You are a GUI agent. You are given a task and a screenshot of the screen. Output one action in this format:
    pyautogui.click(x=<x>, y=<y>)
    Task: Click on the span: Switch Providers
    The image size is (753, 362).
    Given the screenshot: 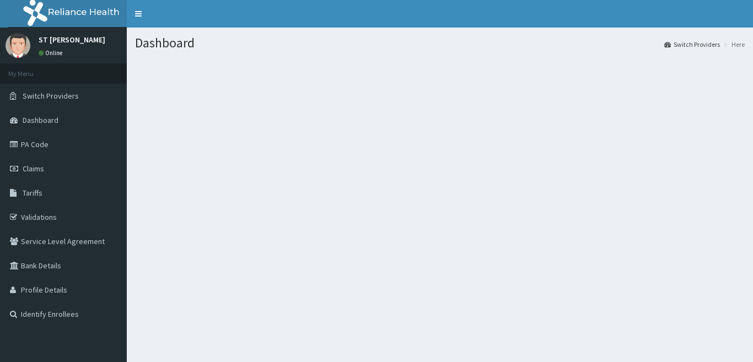 What is the action you would take?
    pyautogui.click(x=51, y=96)
    